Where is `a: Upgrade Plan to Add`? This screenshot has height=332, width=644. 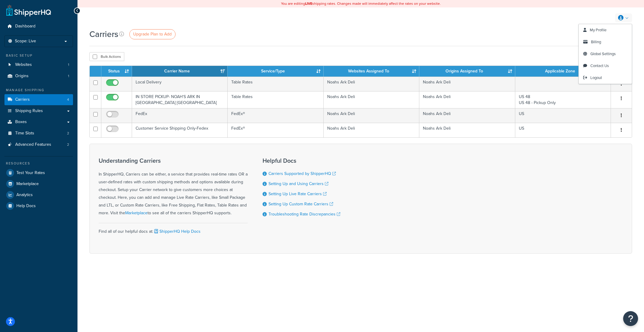
a: Upgrade Plan to Add is located at coordinates (152, 34).